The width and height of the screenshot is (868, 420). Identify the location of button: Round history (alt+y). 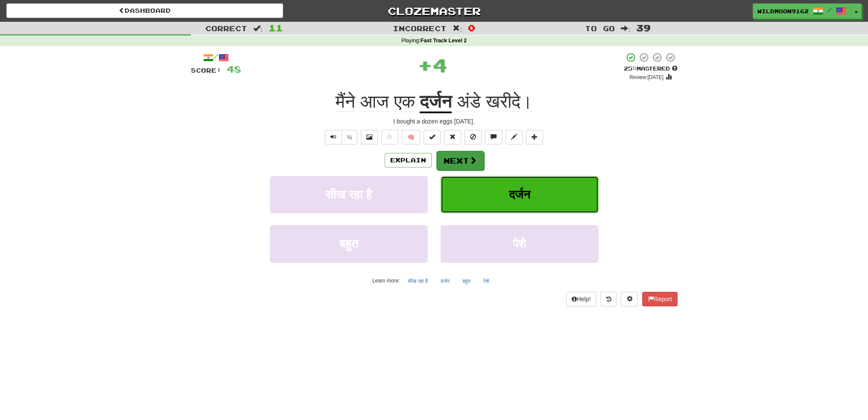
(608, 299).